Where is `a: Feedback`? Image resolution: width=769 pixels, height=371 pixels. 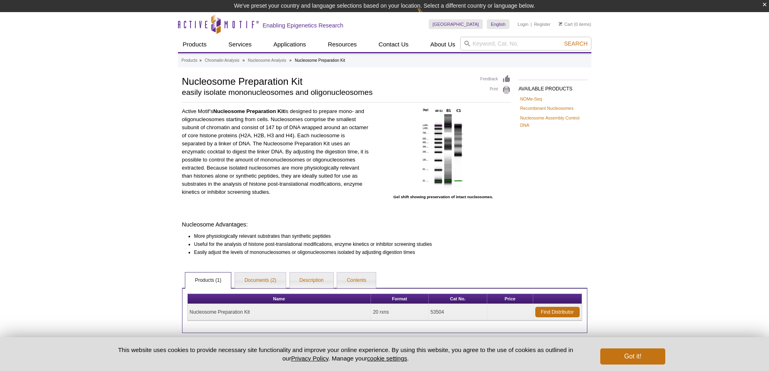
a: Feedback is located at coordinates (495, 79).